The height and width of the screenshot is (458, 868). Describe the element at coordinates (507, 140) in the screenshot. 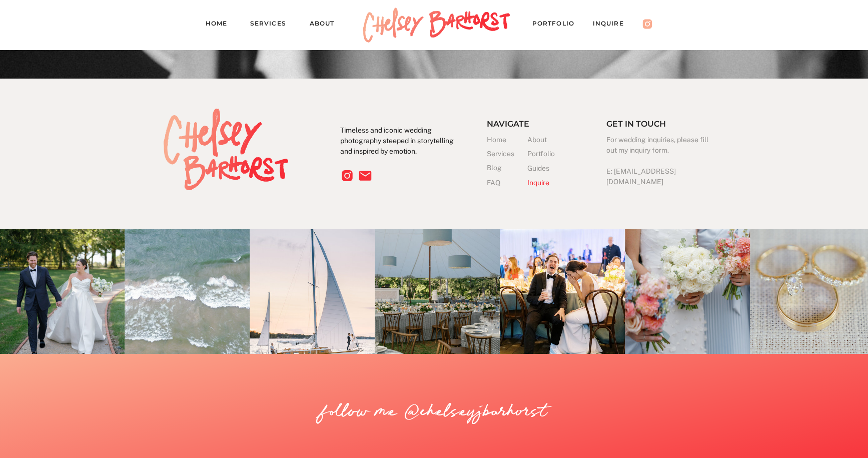

I see `h3: Home` at that location.